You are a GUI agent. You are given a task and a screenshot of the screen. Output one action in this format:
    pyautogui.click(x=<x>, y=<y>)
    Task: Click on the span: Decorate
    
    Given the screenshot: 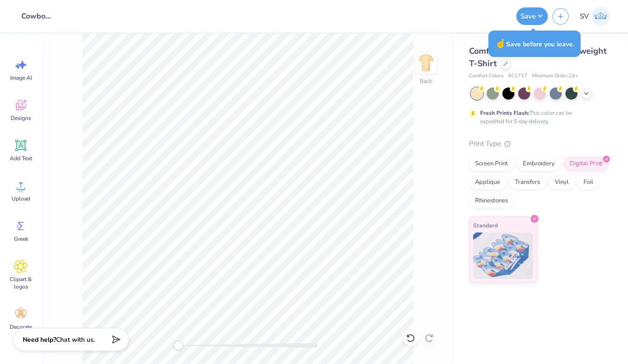 What is the action you would take?
    pyautogui.click(x=21, y=327)
    